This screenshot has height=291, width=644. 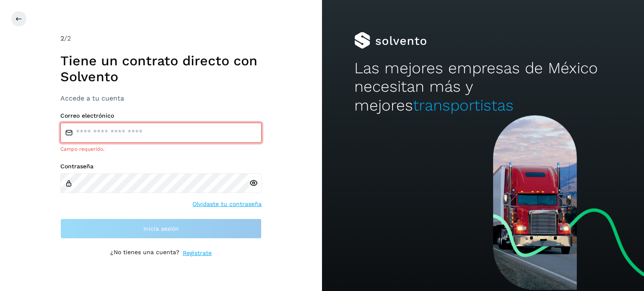 I want to click on label: Contraseña, so click(x=161, y=166).